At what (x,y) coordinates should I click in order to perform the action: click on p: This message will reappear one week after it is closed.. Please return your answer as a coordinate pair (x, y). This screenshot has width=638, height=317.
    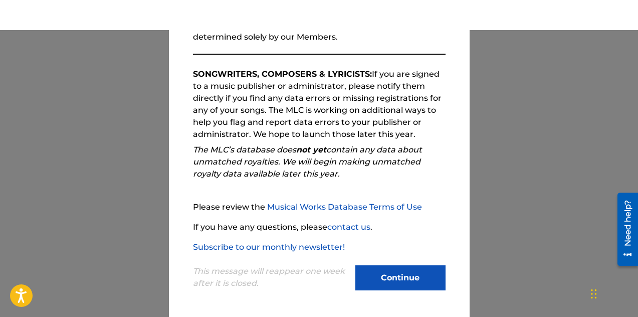
    Looking at the image, I should click on (271, 277).